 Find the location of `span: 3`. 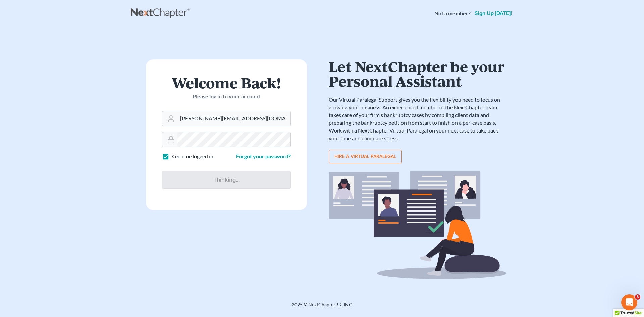

span: 3 is located at coordinates (638, 297).